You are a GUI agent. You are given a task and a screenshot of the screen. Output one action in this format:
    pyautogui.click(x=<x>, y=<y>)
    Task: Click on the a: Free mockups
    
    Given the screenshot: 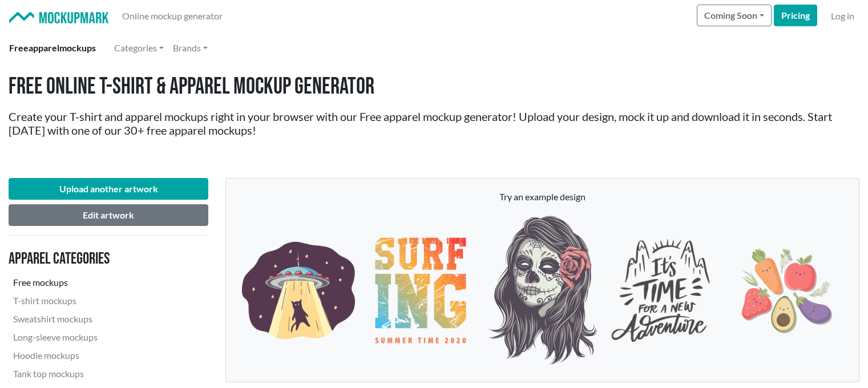 What is the action you would take?
    pyautogui.click(x=86, y=282)
    